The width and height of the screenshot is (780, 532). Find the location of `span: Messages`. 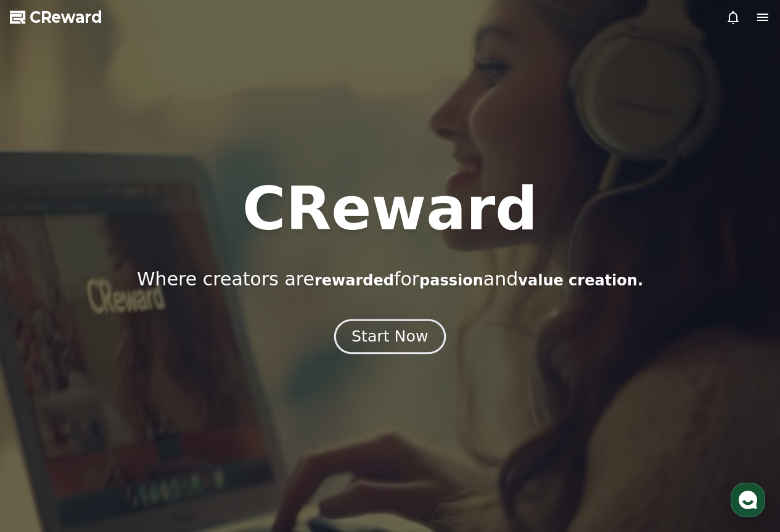

span: Messages is located at coordinates (120, 415).